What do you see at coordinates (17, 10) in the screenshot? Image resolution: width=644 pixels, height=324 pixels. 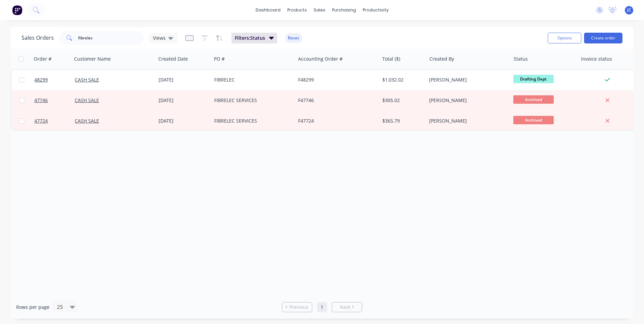 I see `img: Factory` at bounding box center [17, 10].